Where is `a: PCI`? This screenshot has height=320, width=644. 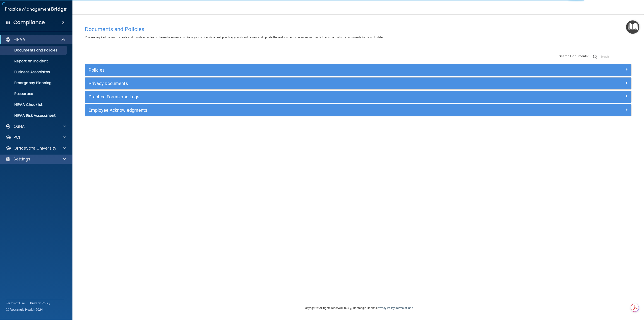 a: PCI is located at coordinates (35, 137).